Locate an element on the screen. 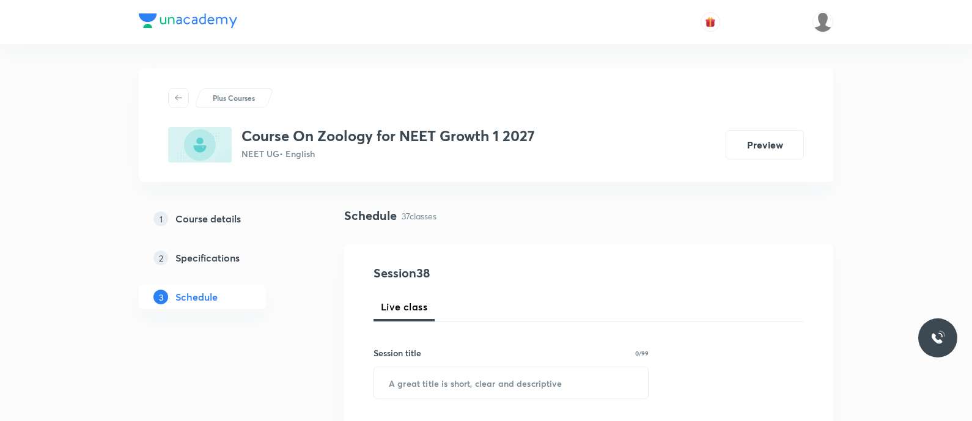 The width and height of the screenshot is (972, 421). p: Plus Courses is located at coordinates (233, 98).